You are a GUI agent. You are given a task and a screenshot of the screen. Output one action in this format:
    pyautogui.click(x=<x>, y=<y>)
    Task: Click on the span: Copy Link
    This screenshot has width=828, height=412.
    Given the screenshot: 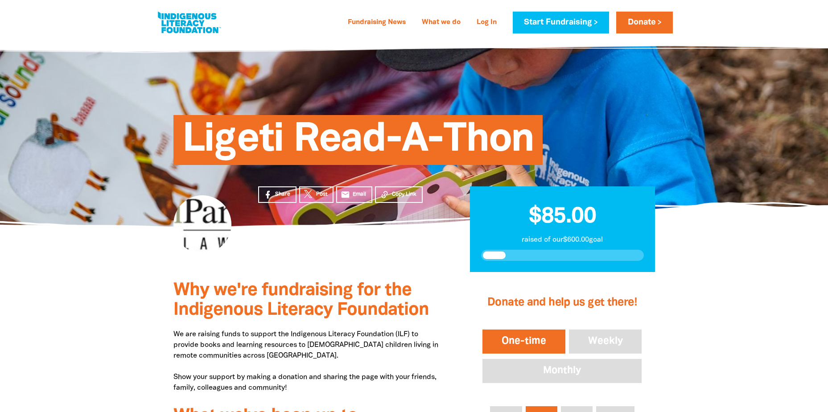 What is the action you would take?
    pyautogui.click(x=404, y=194)
    